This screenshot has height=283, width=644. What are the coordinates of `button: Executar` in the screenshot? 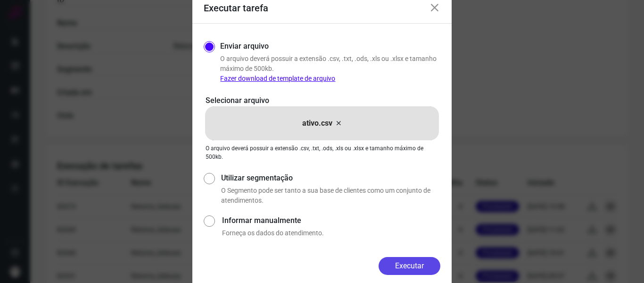 It's located at (409, 266).